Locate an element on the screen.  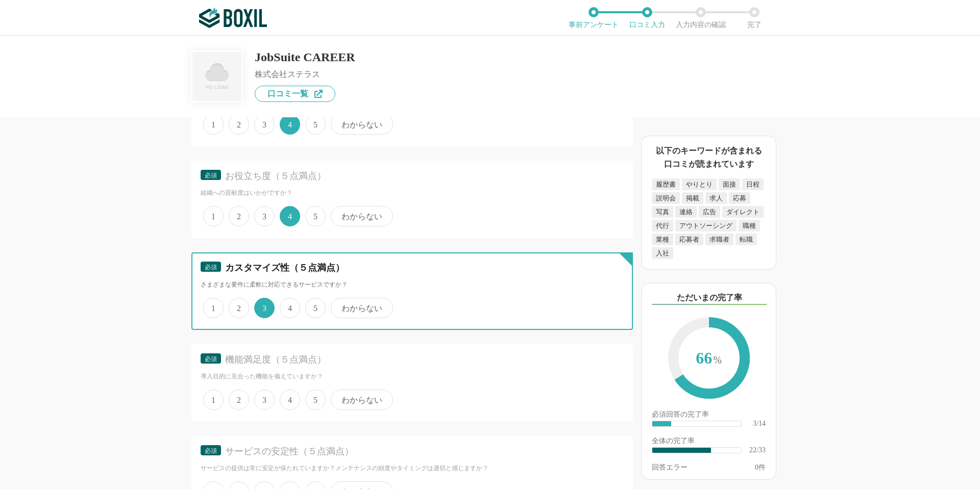
span: 口コミ一覧 is located at coordinates (288, 94).